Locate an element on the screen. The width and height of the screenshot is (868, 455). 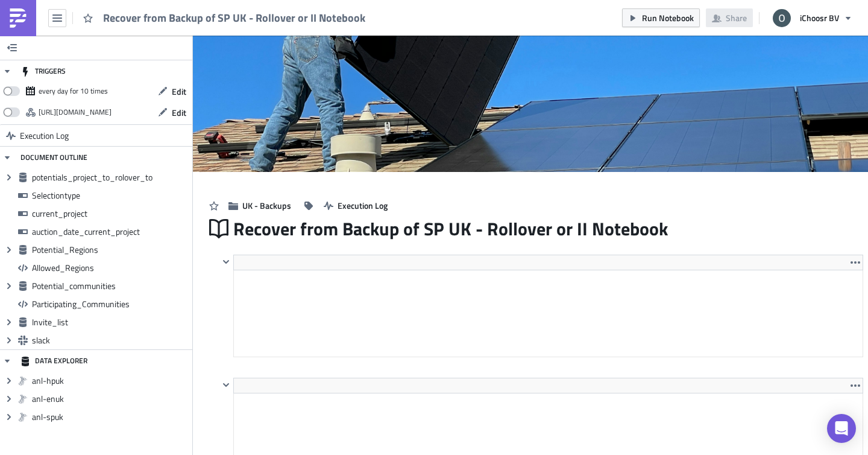
span: potentials_project_to_rolover_to is located at coordinates (111, 178).